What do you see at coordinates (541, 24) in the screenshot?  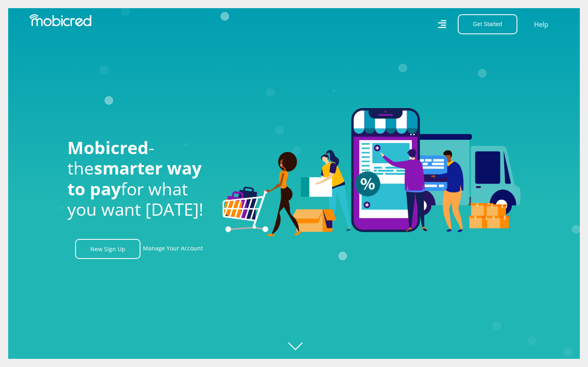 I see `a: Help` at bounding box center [541, 24].